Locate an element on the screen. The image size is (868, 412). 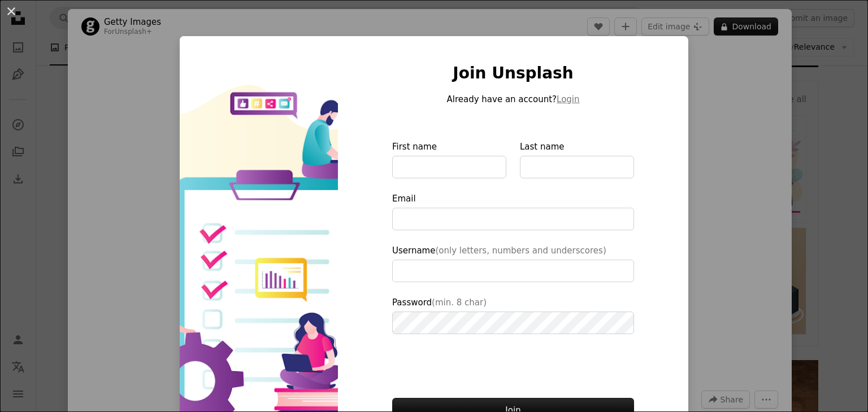
label: Email is located at coordinates (513, 211).